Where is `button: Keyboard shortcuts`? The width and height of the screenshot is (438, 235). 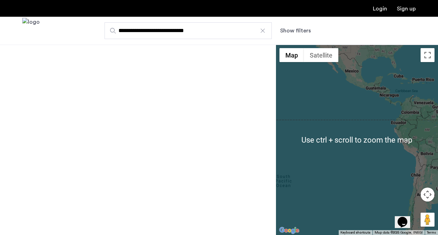 button: Keyboard shortcuts is located at coordinates (355, 232).